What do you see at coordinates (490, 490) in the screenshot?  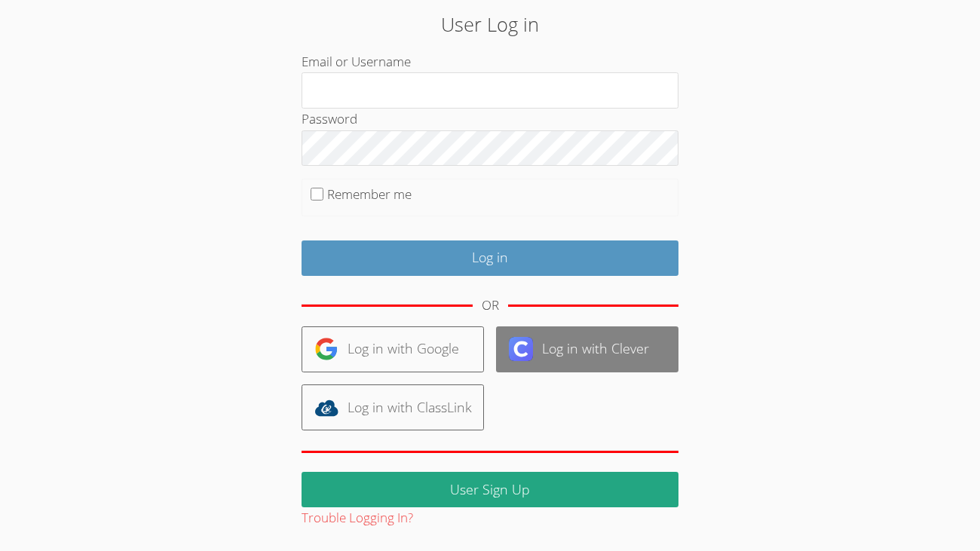 I see `a: User Sign Up` at bounding box center [490, 490].